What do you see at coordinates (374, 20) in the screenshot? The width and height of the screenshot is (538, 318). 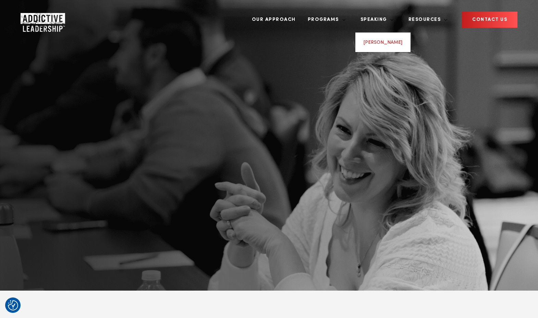 I see `a: Speaking` at bounding box center [374, 20].